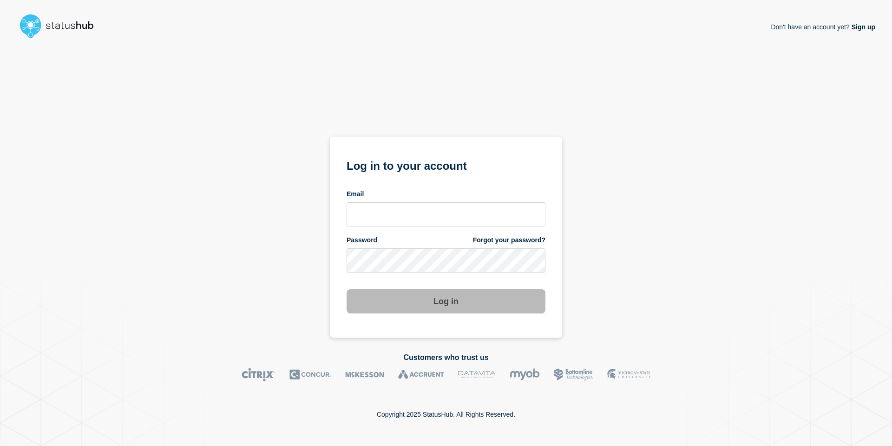 The height and width of the screenshot is (446, 892). Describe the element at coordinates (446, 301) in the screenshot. I see `button: Log in` at that location.